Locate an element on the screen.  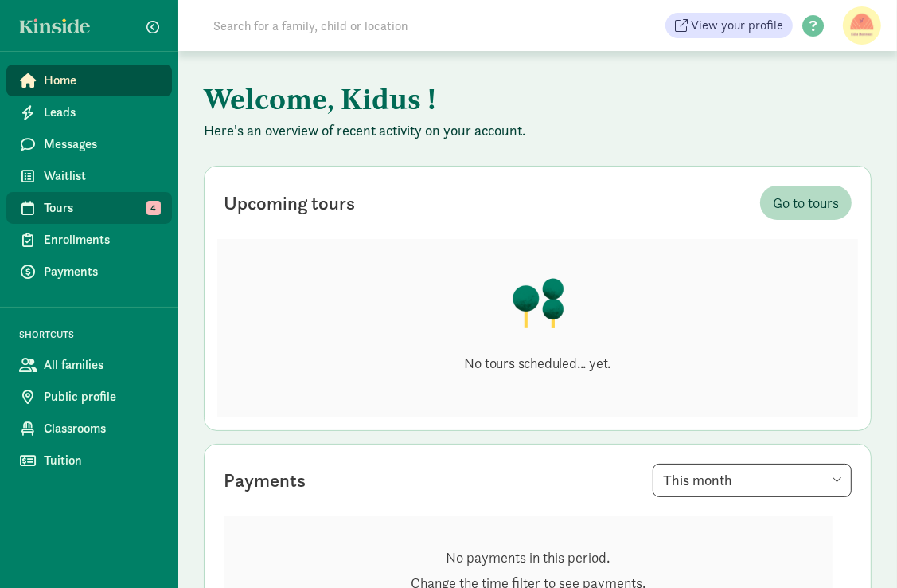
a: All families is located at coordinates (89, 364).